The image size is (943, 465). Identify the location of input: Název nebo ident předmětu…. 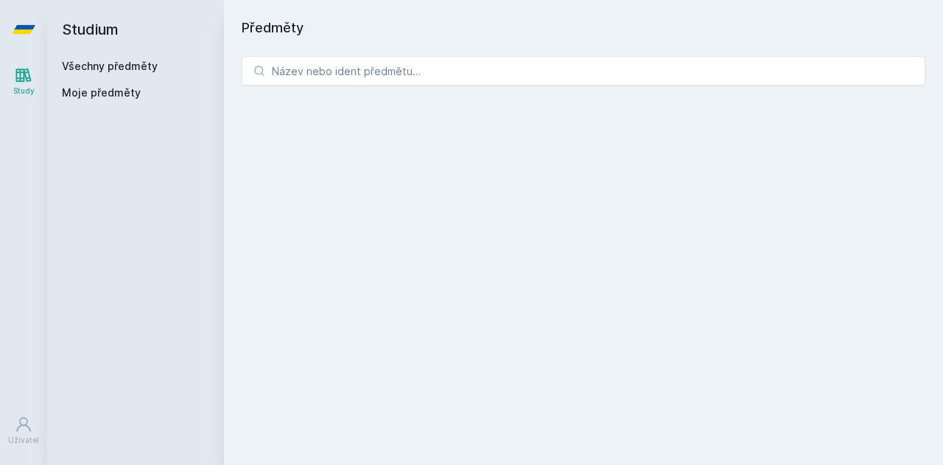
(584, 71).